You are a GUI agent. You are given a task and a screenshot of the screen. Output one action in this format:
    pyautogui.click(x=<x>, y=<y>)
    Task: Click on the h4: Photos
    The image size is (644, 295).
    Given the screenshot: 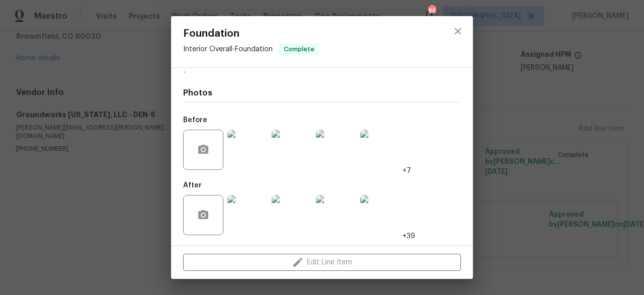 What is the action you would take?
    pyautogui.click(x=322, y=93)
    